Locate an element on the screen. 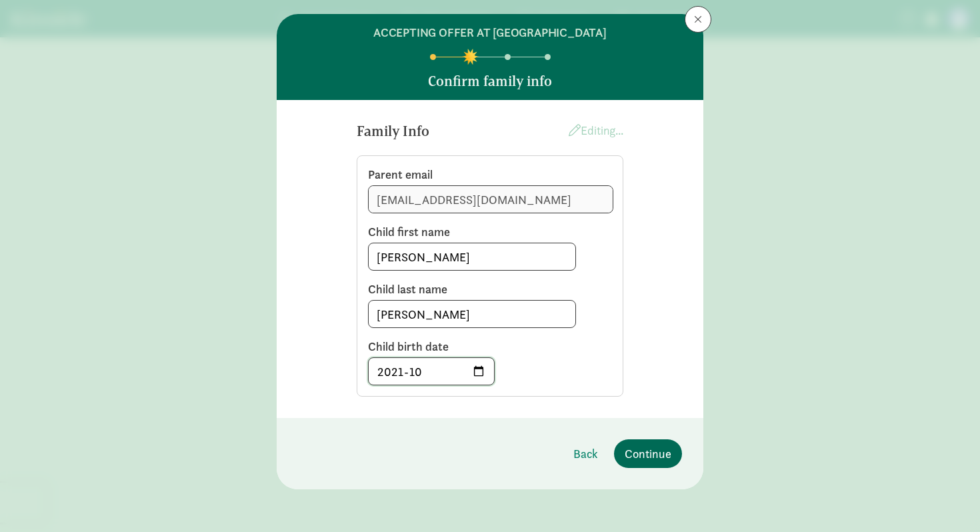 This screenshot has height=532, width=980. h5: Family Info is located at coordinates (393, 131).